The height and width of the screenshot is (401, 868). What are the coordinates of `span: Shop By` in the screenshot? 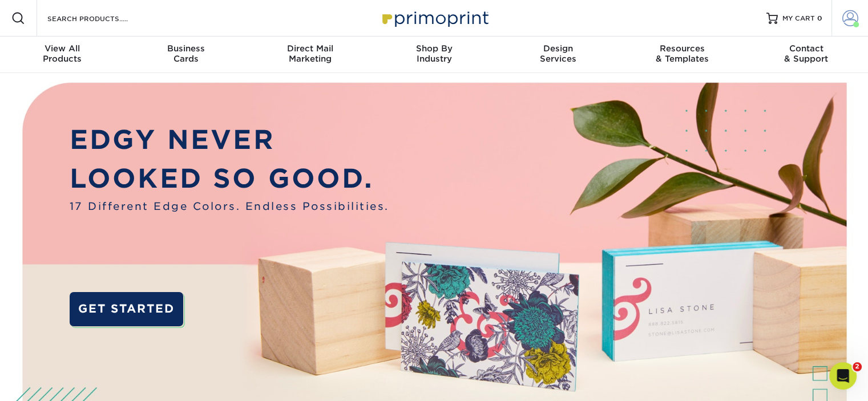 It's located at (434, 48).